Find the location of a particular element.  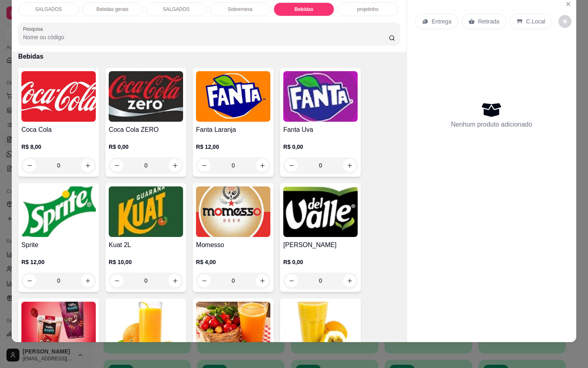

input: Pesquisa is located at coordinates (205, 37).